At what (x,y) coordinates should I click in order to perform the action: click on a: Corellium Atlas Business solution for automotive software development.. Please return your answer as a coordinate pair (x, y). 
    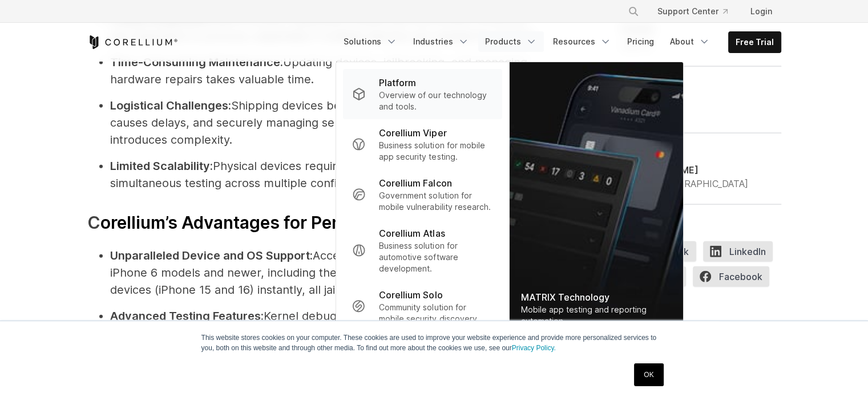
    Looking at the image, I should click on (421, 251).